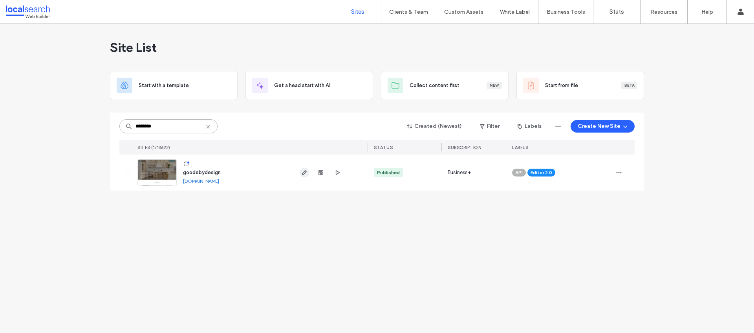 The image size is (754, 333). I want to click on div: Collect content firstNew, so click(444, 86).